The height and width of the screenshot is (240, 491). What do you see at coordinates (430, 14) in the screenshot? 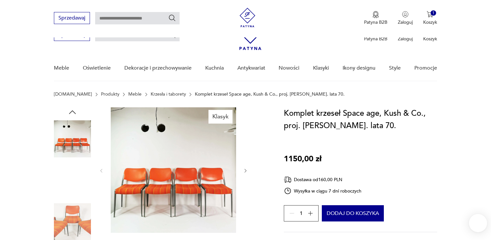
I see `img: Ikona koszyka` at bounding box center [430, 14].